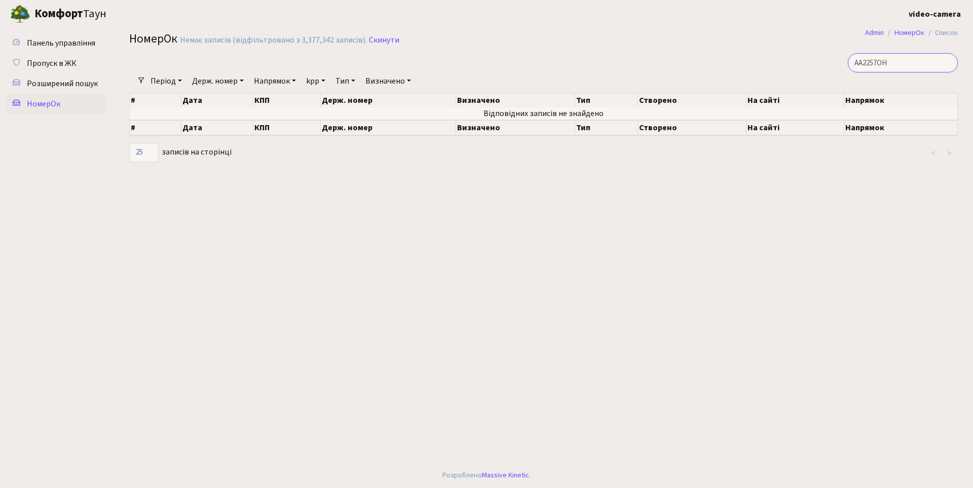 The image size is (973, 488). I want to click on a: Визначено, so click(388, 81).